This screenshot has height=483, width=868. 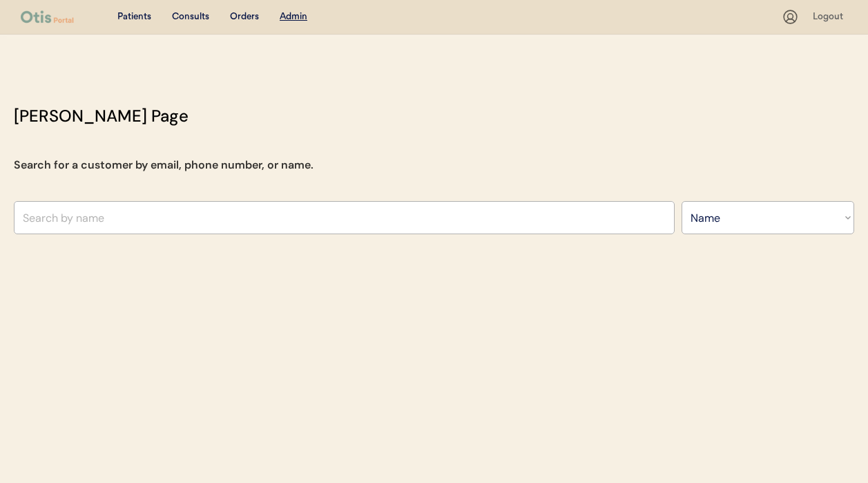 What do you see at coordinates (293, 16) in the screenshot?
I see `u: Admin` at bounding box center [293, 16].